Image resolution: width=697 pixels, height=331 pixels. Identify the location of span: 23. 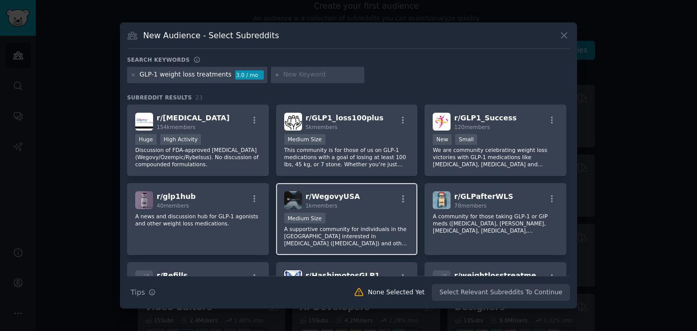
(199, 97).